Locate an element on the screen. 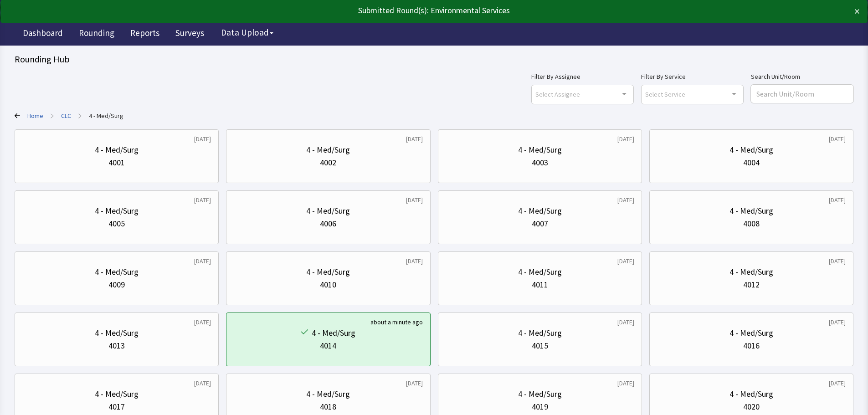  a: Home is located at coordinates (35, 116).